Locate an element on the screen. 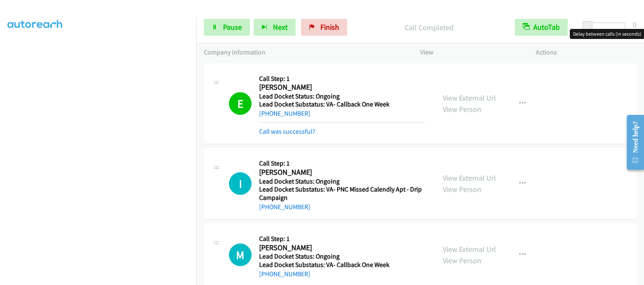 The image size is (644, 285). h1: I is located at coordinates (240, 183).